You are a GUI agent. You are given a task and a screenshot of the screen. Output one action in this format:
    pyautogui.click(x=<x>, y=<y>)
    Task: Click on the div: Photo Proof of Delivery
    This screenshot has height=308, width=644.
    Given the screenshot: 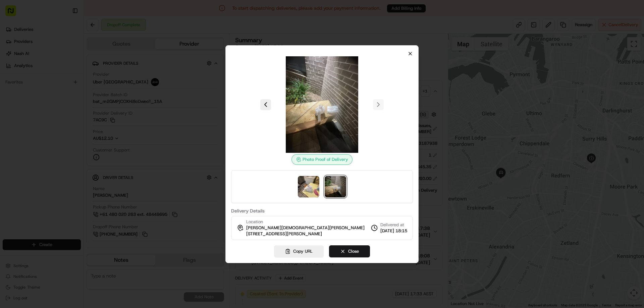 What is the action you would take?
    pyautogui.click(x=322, y=160)
    